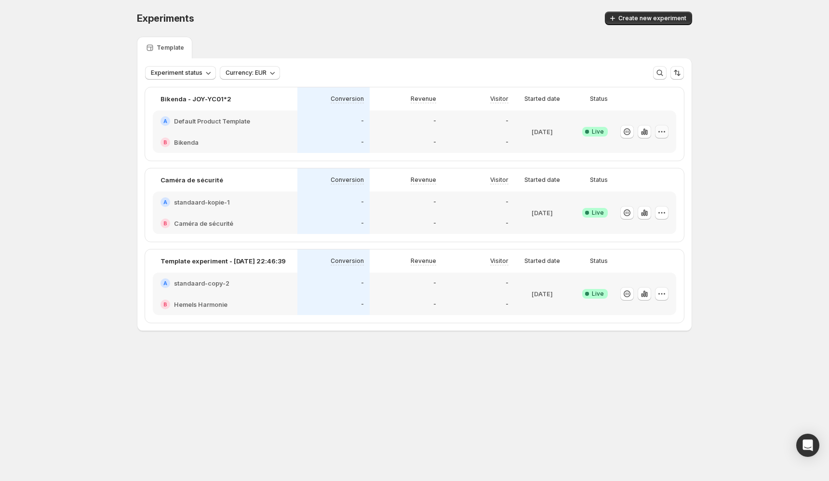  I want to click on span: Experiments, so click(165, 18).